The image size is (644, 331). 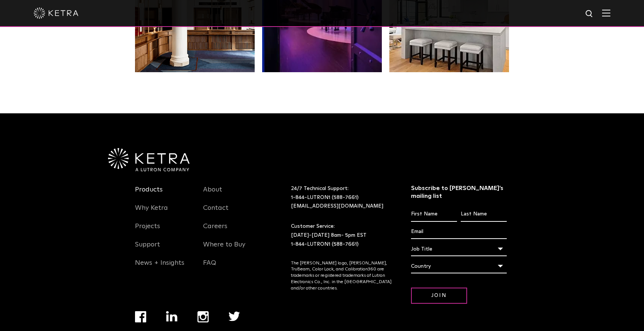 I want to click on img: linkedin, so click(x=172, y=316).